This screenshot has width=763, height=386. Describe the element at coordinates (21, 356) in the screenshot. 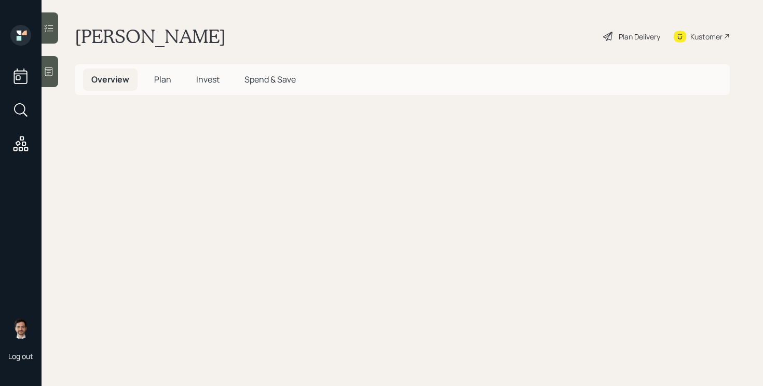

I see `div: Log out` at that location.